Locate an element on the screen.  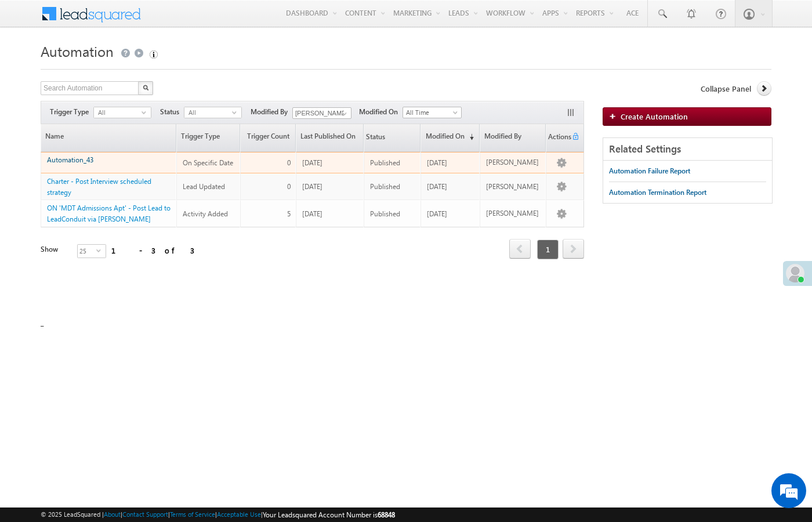
span: Actions is located at coordinates (558, 138).